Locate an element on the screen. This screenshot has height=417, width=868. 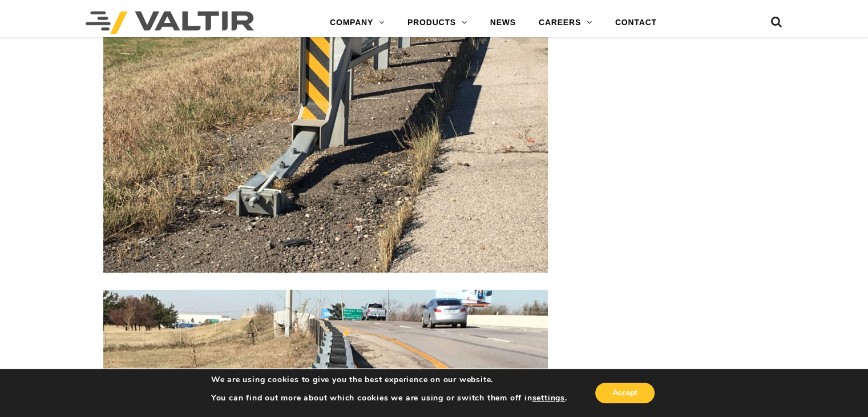
p: We are using cookies to give you the best experience on our website. is located at coordinates (389, 380).